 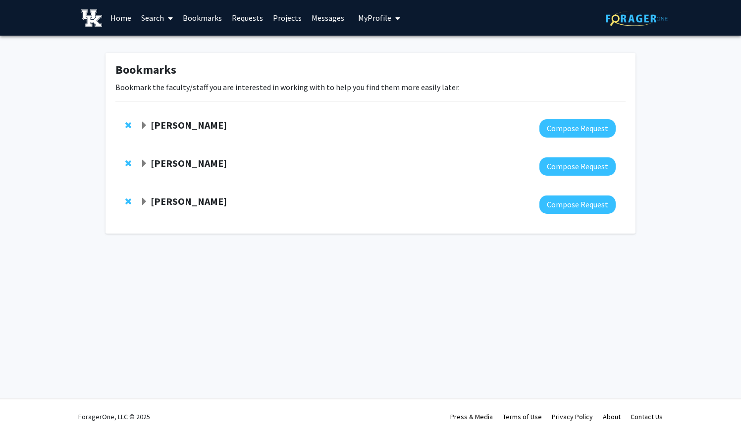 What do you see at coordinates (636, 18) in the screenshot?
I see `img: ForagerOne Logo` at bounding box center [636, 18].